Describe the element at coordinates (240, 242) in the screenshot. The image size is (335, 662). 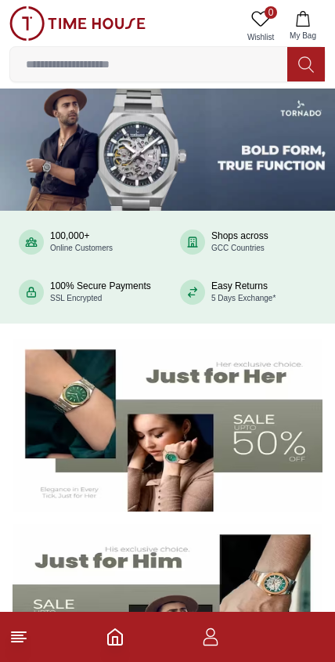
I see `div: Shops across` at that location.